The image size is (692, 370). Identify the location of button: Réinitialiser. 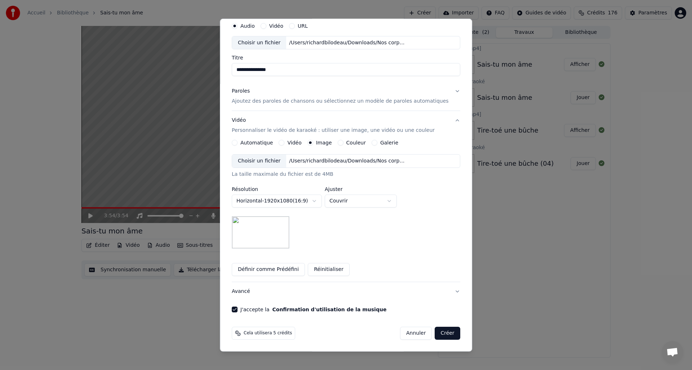
(328, 269).